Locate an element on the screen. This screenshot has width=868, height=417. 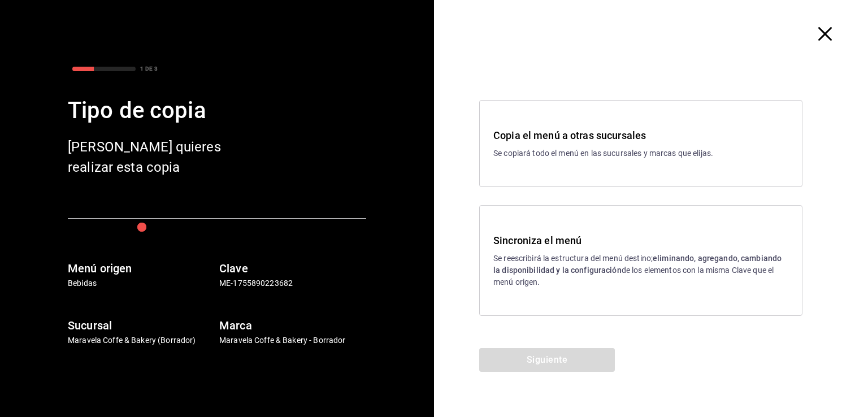
p: Se copiará todo el menú en las sucursales y marcas que elijas. is located at coordinates (641, 153).